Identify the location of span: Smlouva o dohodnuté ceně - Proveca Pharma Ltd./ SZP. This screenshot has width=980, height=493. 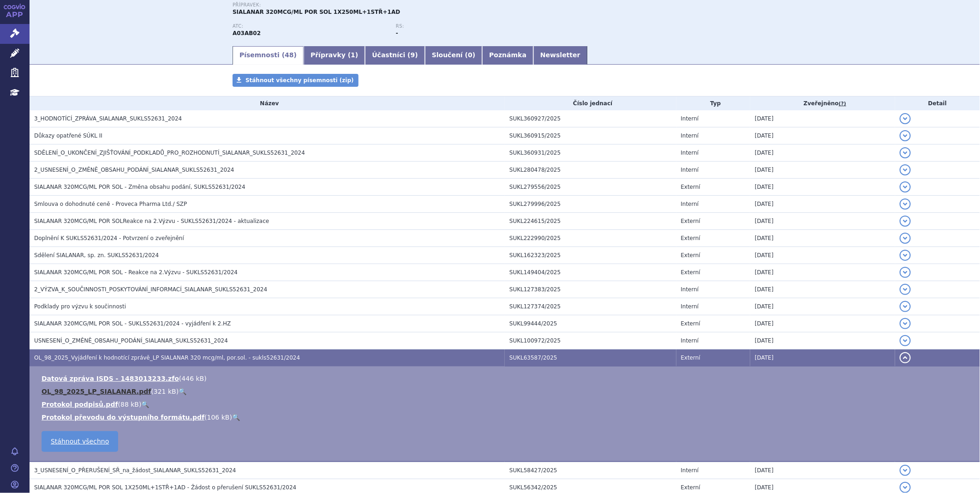
(110, 204).